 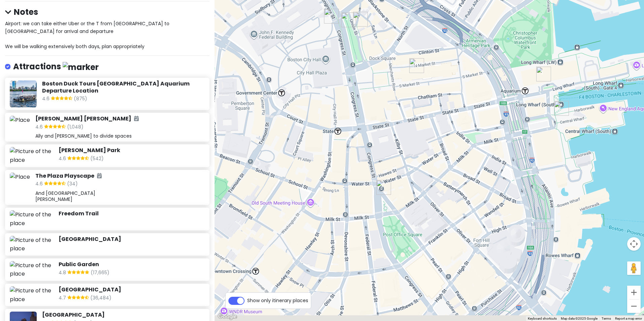 I want to click on button: Keyboard shortcuts, so click(x=542, y=319).